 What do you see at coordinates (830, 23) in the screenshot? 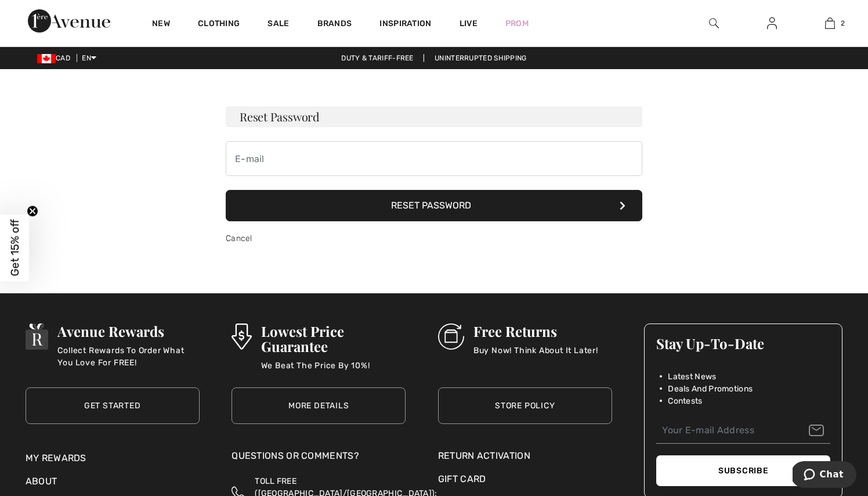
I see `a: 2` at bounding box center [830, 23].